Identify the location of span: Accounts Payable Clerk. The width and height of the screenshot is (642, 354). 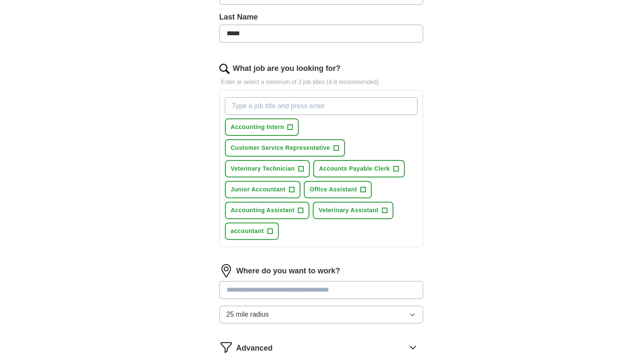
(354, 168).